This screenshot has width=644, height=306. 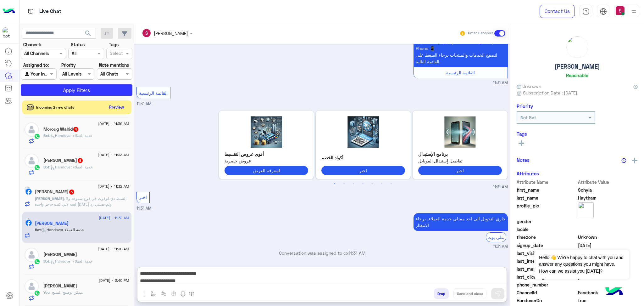 I want to click on span: تفاصيل إستبدال الموبايل, so click(x=460, y=161).